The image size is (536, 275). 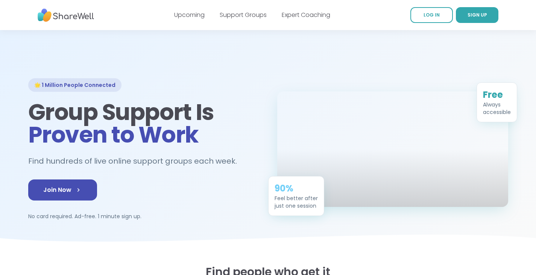 What do you see at coordinates (75, 85) in the screenshot?
I see `div: 🌟 1 Million People Connected` at bounding box center [75, 85].